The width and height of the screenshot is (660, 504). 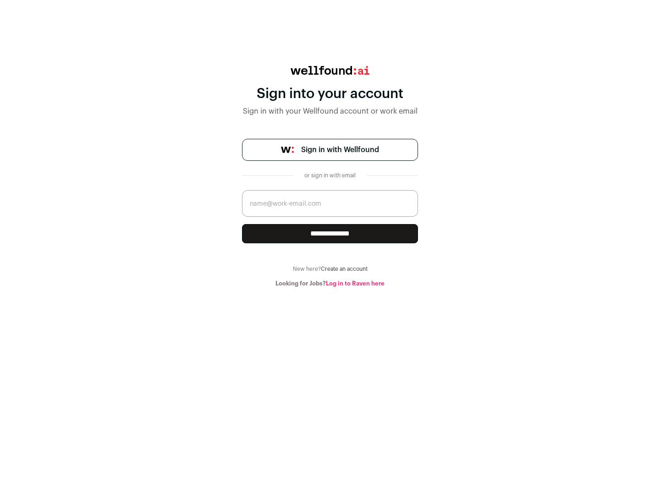 What do you see at coordinates (330, 111) in the screenshot?
I see `div: Sign in with your Wellfound account or work email` at bounding box center [330, 111].